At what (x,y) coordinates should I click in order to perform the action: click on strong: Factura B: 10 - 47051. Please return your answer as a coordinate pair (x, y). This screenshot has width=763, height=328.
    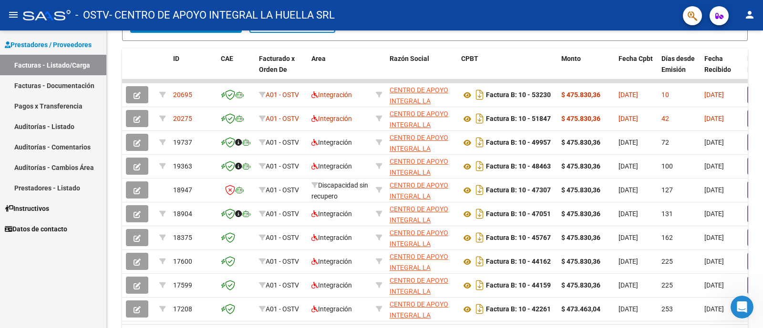
    Looking at the image, I should click on (518, 214).